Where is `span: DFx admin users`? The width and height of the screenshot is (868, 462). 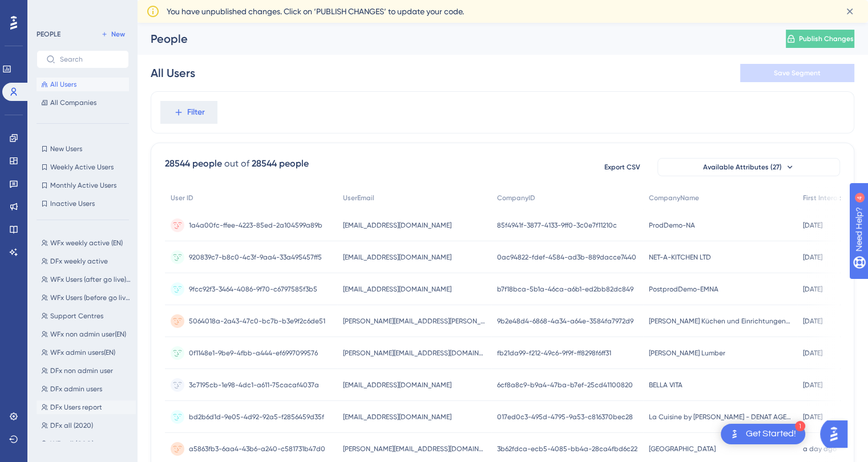 span: DFx admin users is located at coordinates (76, 389).